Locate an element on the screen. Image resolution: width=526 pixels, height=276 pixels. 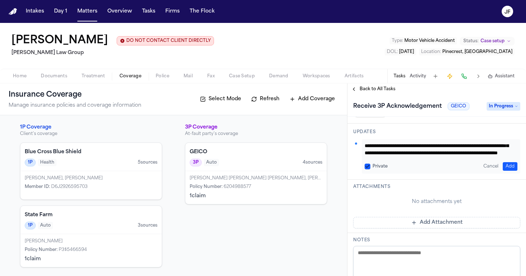
a: The Flock is located at coordinates (202, 11).